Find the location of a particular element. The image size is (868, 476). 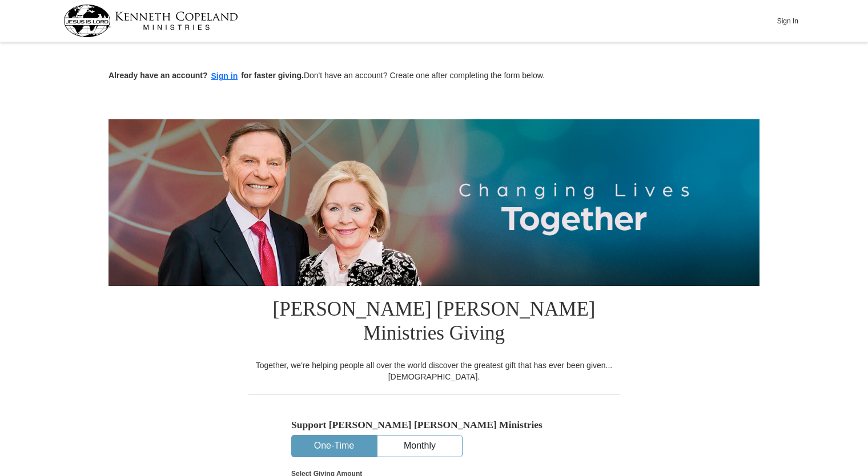

p: Don't have an account? Create one after completing the form below. is located at coordinates (434, 76).